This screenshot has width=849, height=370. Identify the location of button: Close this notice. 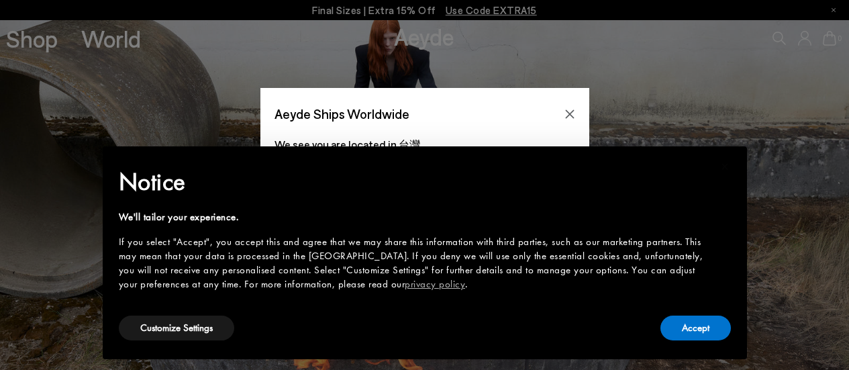
(726, 167).